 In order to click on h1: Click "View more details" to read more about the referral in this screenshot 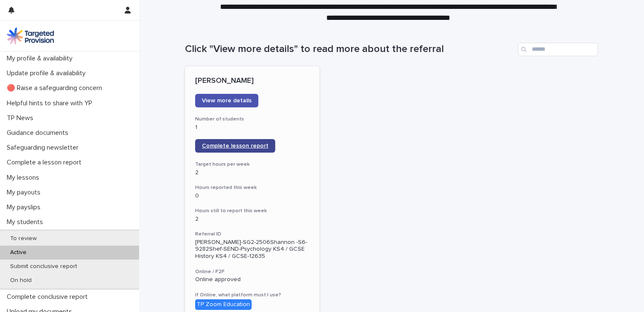, I will do `click(350, 49)`.